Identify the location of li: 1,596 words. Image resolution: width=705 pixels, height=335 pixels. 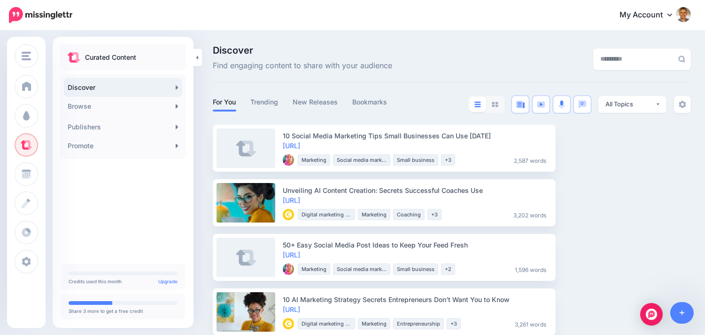
(530, 269).